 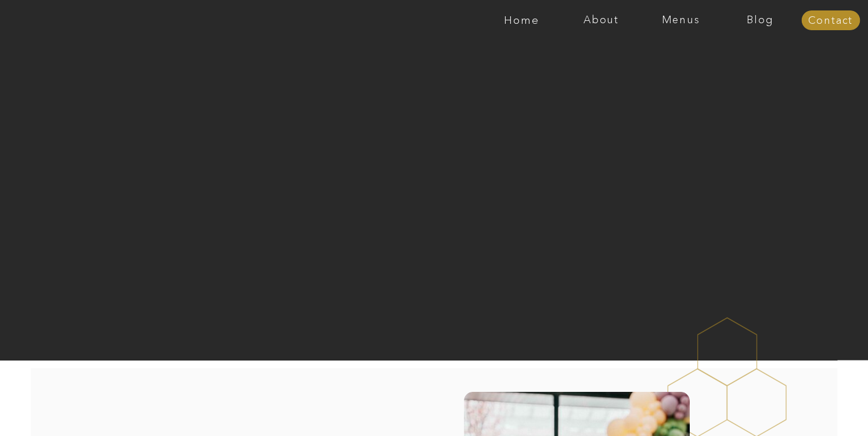 What do you see at coordinates (681, 20) in the screenshot?
I see `a: Menus` at bounding box center [681, 20].